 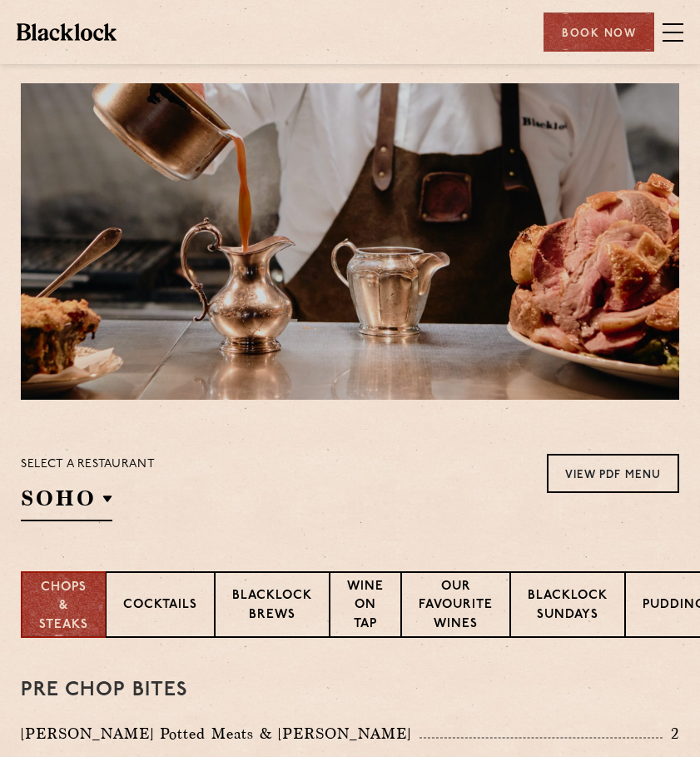 What do you see at coordinates (599, 31) in the screenshot?
I see `div: Book Now` at bounding box center [599, 31].